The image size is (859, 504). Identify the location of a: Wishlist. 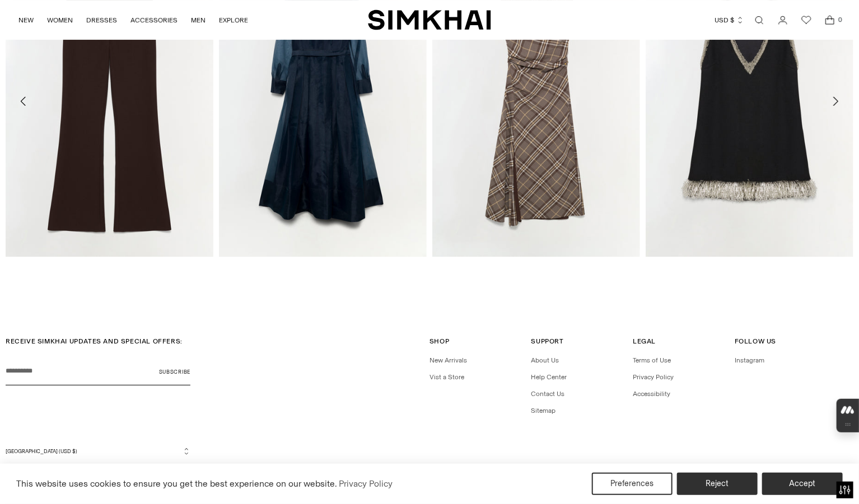
(807, 21).